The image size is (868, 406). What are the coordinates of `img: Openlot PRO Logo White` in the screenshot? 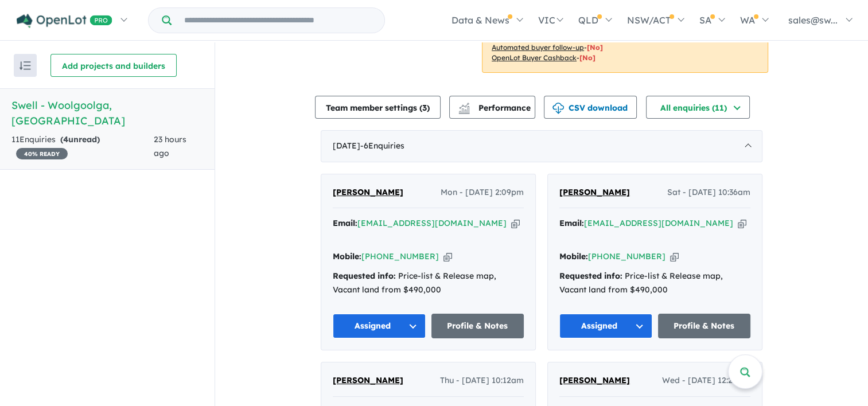 It's located at (64, 21).